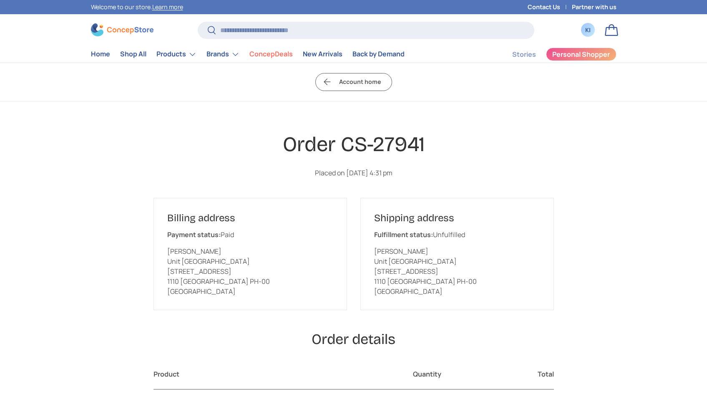 The image size is (707, 397). I want to click on strong: Fulfillment status:, so click(403, 234).